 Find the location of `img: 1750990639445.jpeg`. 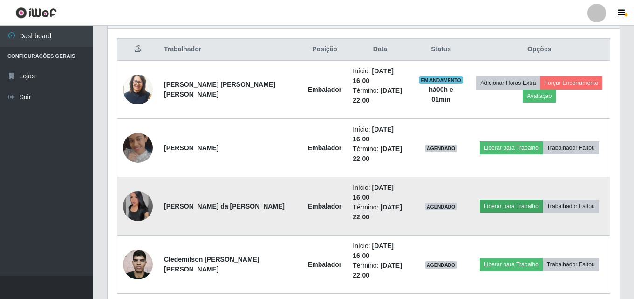

img: 1750990639445.jpeg is located at coordinates (138, 264).